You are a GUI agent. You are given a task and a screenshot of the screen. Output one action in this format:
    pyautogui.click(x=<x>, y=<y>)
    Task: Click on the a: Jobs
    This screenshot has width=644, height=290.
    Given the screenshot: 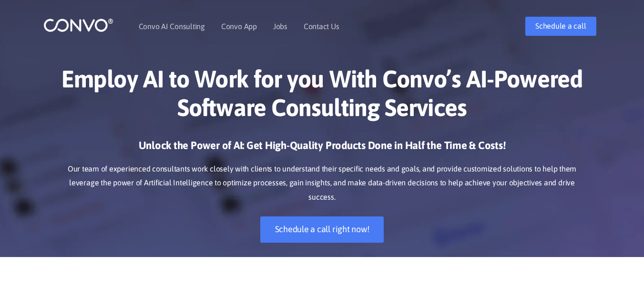 What is the action you would take?
    pyautogui.click(x=280, y=27)
    